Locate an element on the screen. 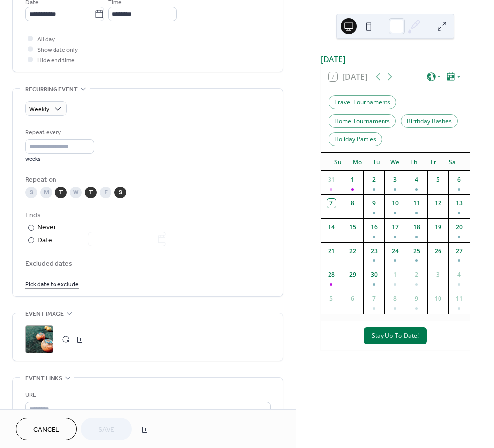 The width and height of the screenshot is (494, 448). div: 21 is located at coordinates (332, 251).